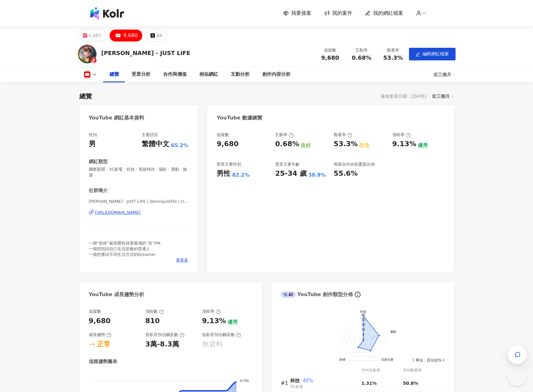  Describe the element at coordinates (182, 260) in the screenshot. I see `span: 看更多` at that location.